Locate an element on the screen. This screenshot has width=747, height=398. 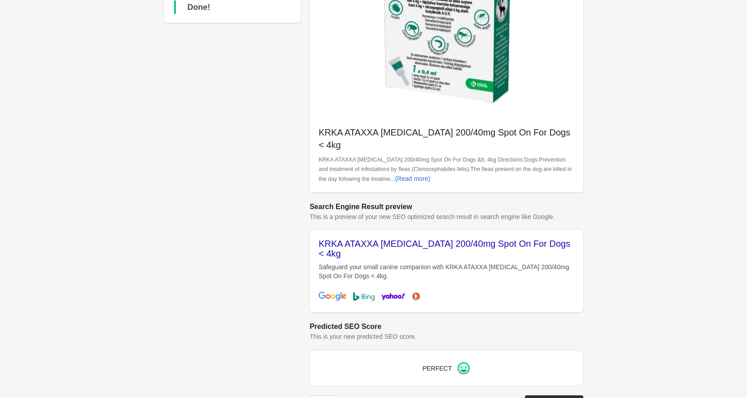
h2: Search Engine Result preview is located at coordinates (446, 207).